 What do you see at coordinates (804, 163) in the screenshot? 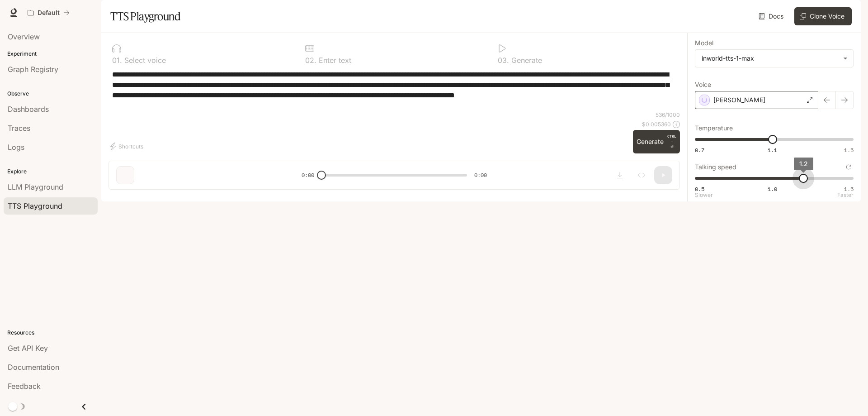
I see `span: 1.2` at bounding box center [804, 163].